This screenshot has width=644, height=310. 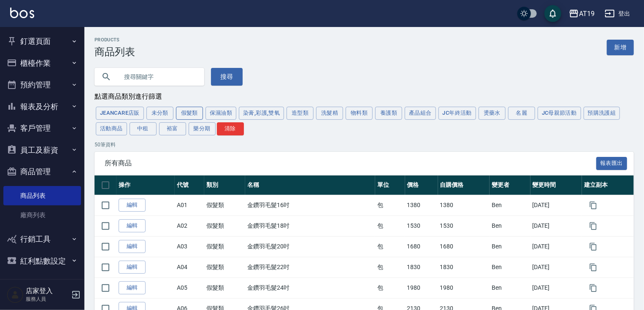 What do you see at coordinates (617, 13) in the screenshot?
I see `button: 登出` at bounding box center [617, 13].